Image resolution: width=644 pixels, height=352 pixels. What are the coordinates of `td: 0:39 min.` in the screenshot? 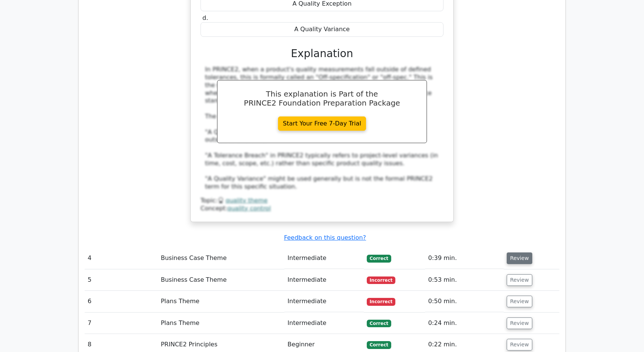 It's located at (464, 258).